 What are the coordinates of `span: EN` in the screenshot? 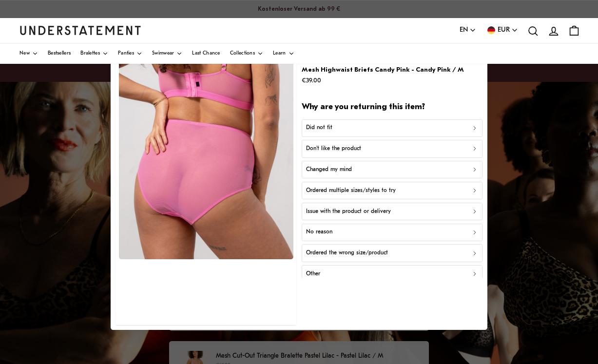 It's located at (464, 30).